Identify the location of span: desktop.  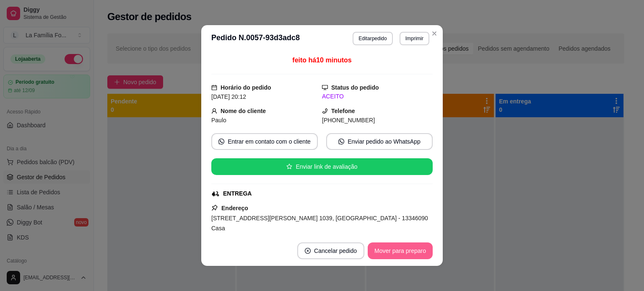
(325, 87).